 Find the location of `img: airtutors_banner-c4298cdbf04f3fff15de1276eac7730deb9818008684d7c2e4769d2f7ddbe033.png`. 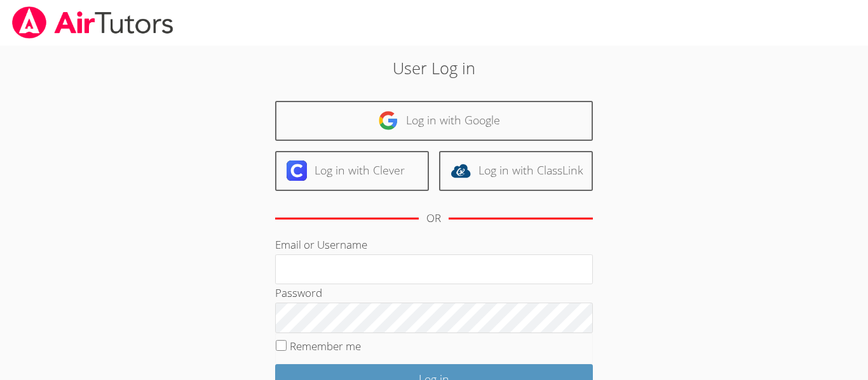

img: airtutors_banner-c4298cdbf04f3fff15de1276eac7730deb9818008684d7c2e4769d2f7ddbe033.png is located at coordinates (93, 23).